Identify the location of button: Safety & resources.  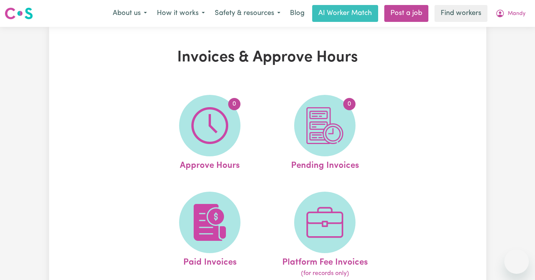
(247, 13).